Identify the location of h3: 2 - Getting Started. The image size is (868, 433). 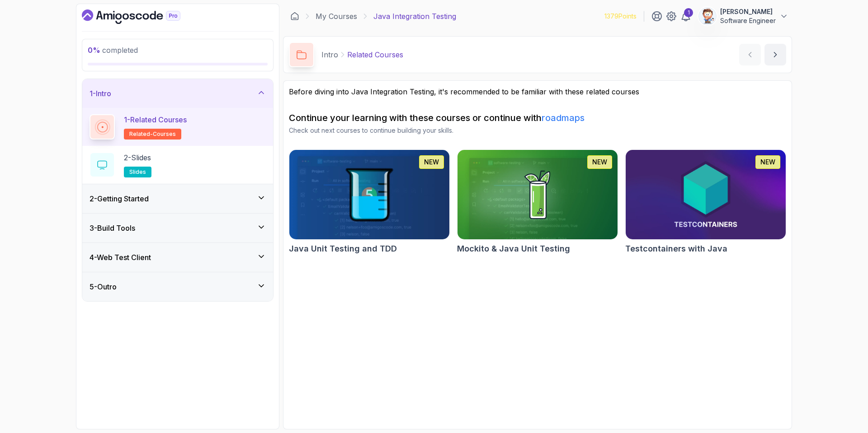
(119, 199).